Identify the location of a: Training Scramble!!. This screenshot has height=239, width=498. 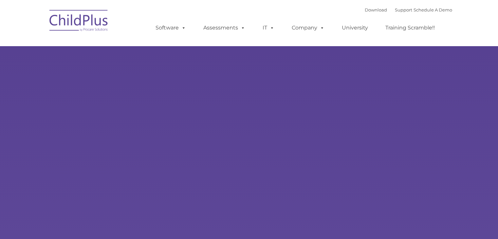
(410, 28).